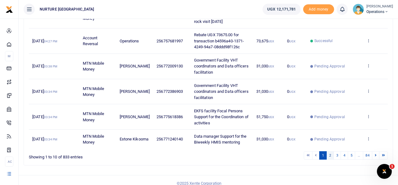  I want to click on a: logo-small logo-large logo-large, so click(9, 9).